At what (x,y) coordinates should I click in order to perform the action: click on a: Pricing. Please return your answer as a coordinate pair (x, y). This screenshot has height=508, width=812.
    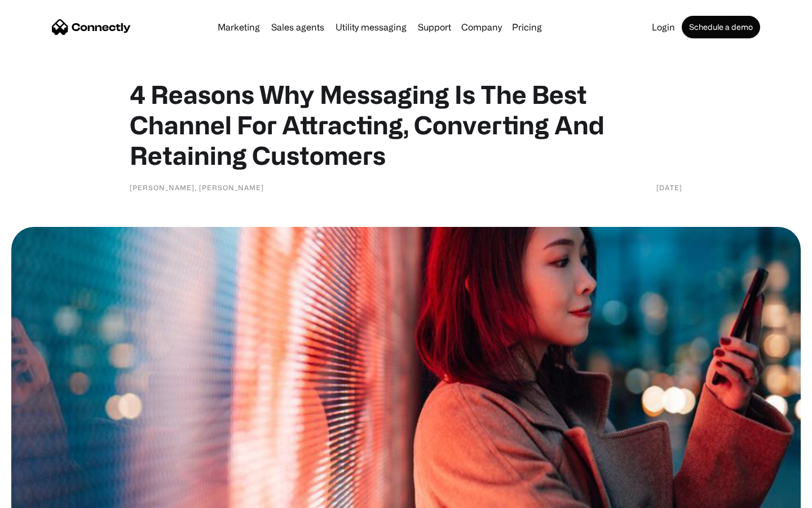
    Looking at the image, I should click on (526, 27).